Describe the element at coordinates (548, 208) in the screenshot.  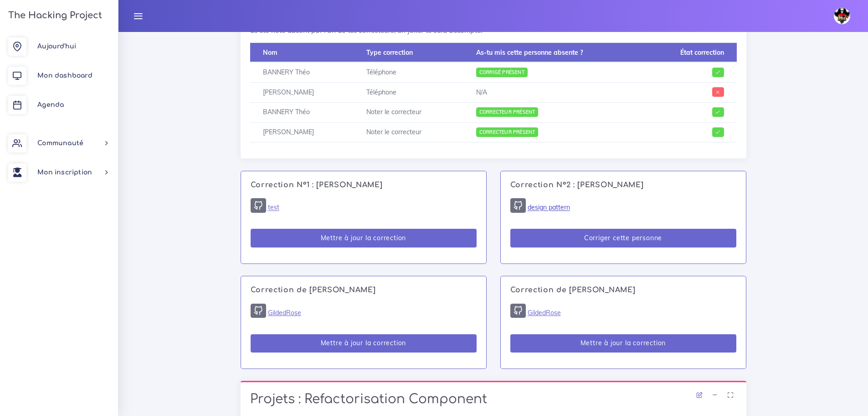
I see `a: design pattern` at that location.